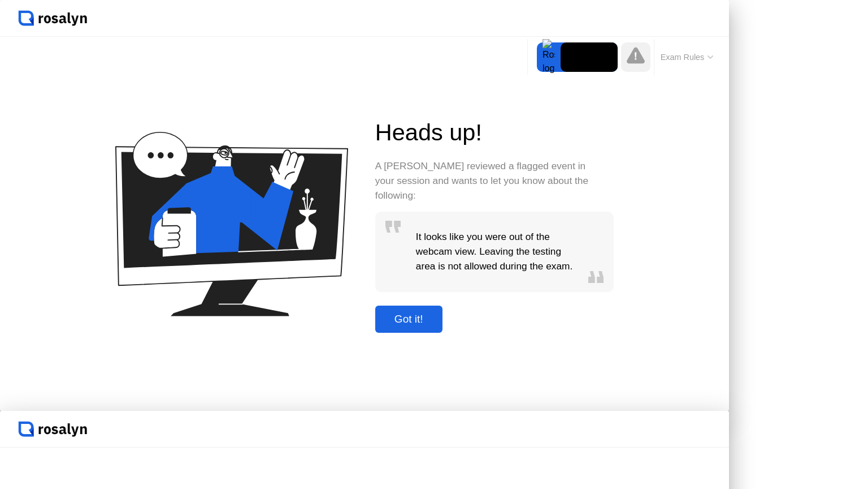 The image size is (868, 489). What do you see at coordinates (495, 252) in the screenshot?
I see `div: It looks like you were out of the webcam view. Leaving the testing area is not allowed during the...` at bounding box center [495, 252].